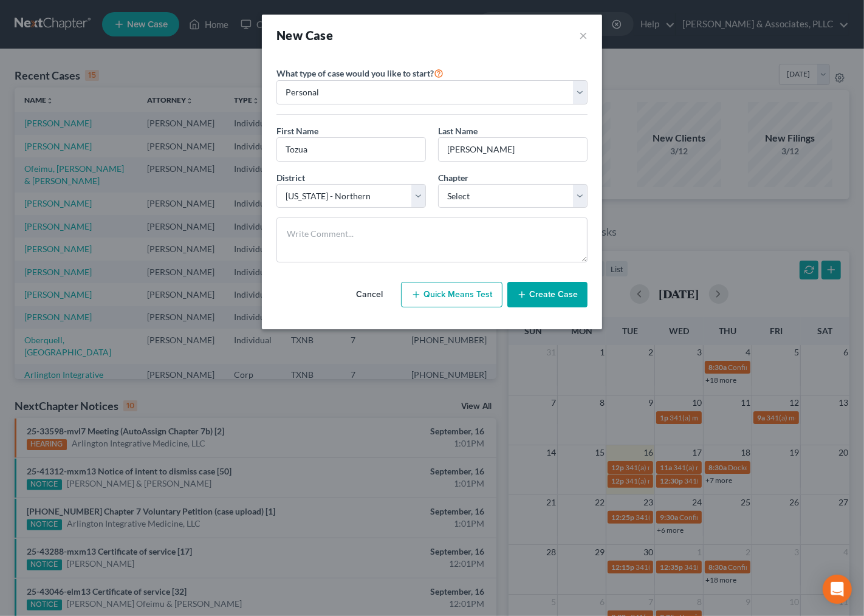  I want to click on label: What type of case would you like to start?, so click(360, 73).